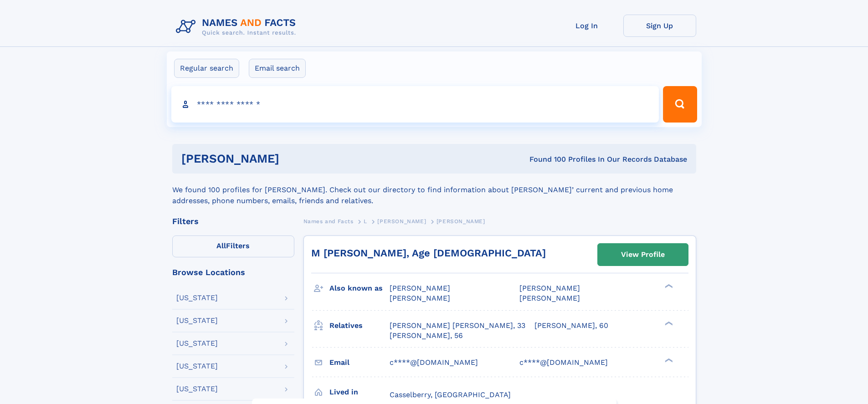 This screenshot has height=404, width=868. I want to click on span: All, so click(221, 246).